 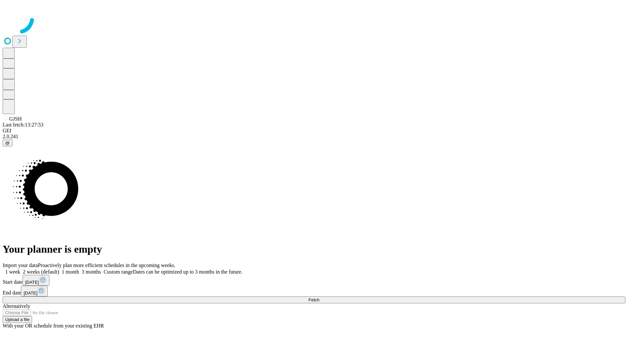 What do you see at coordinates (314, 249) in the screenshot?
I see `h1: Your planner is empty` at bounding box center [314, 249].